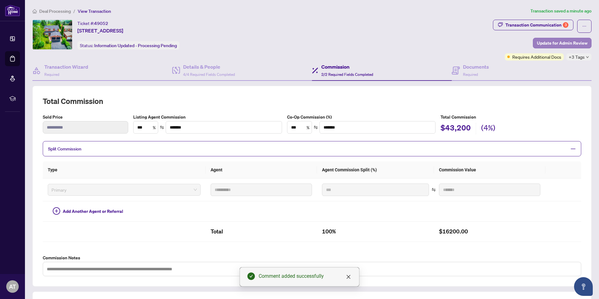 Image resolution: width=599 pixels, height=299 pixels. What do you see at coordinates (577, 57) in the screenshot?
I see `span: +3 Tags` at bounding box center [577, 57].